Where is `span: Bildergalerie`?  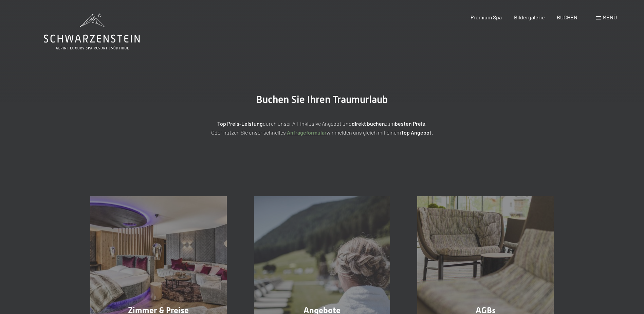 span: Bildergalerie is located at coordinates (529, 17).